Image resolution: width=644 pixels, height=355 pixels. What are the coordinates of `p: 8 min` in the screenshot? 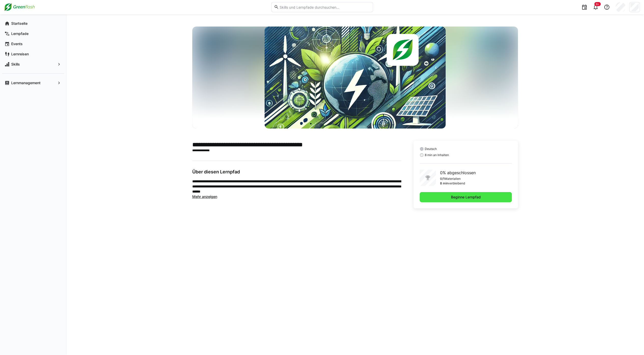 It's located at (444, 184).